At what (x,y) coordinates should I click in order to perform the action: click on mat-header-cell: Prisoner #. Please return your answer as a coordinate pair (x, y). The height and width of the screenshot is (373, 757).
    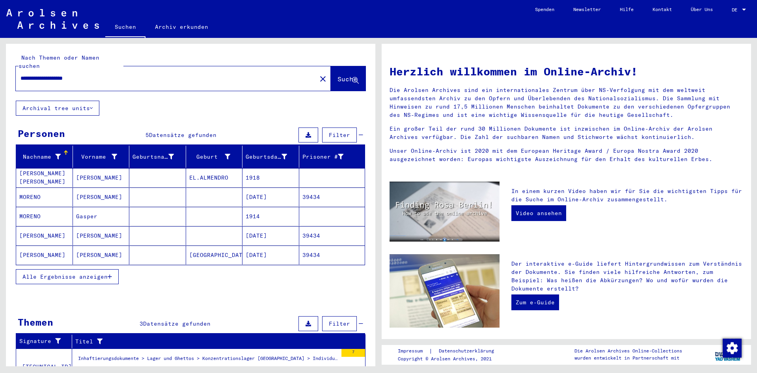
    Looking at the image, I should click on (332, 157).